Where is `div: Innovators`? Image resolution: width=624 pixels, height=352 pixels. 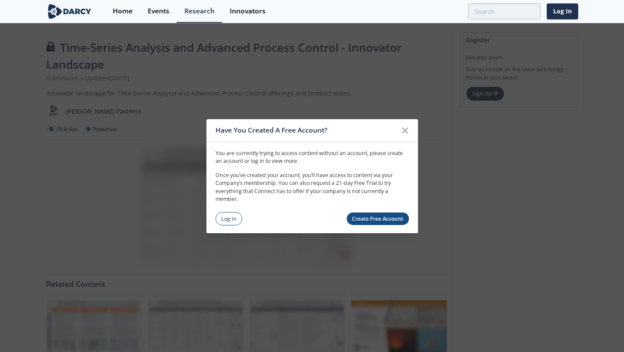
div: Innovators is located at coordinates (247, 11).